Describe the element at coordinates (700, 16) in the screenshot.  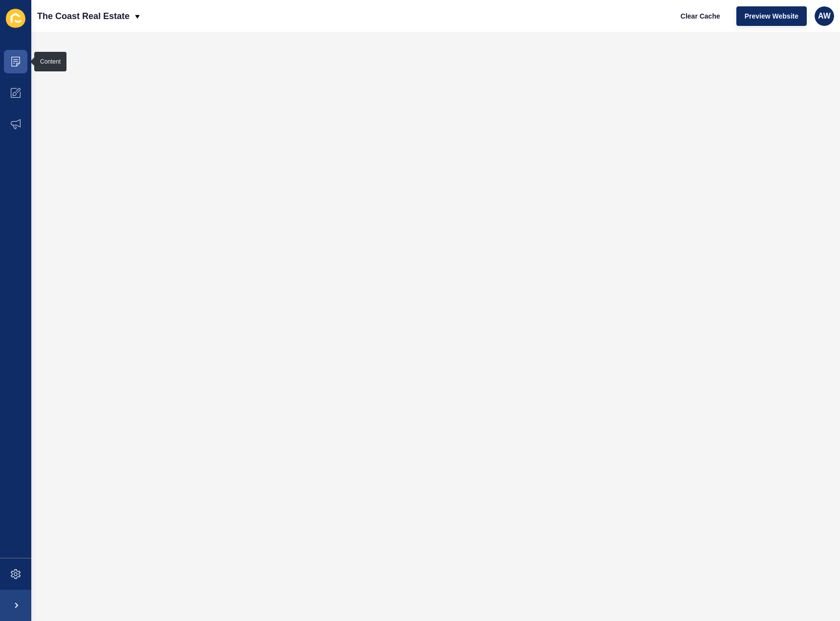
I see `button: Clear Cache` at that location.